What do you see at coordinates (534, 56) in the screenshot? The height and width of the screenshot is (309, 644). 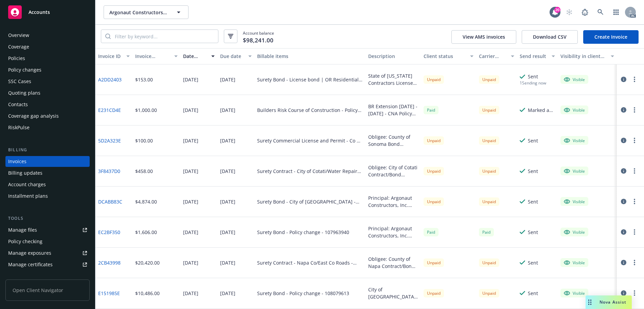 I see `div: Send result` at bounding box center [534, 56].